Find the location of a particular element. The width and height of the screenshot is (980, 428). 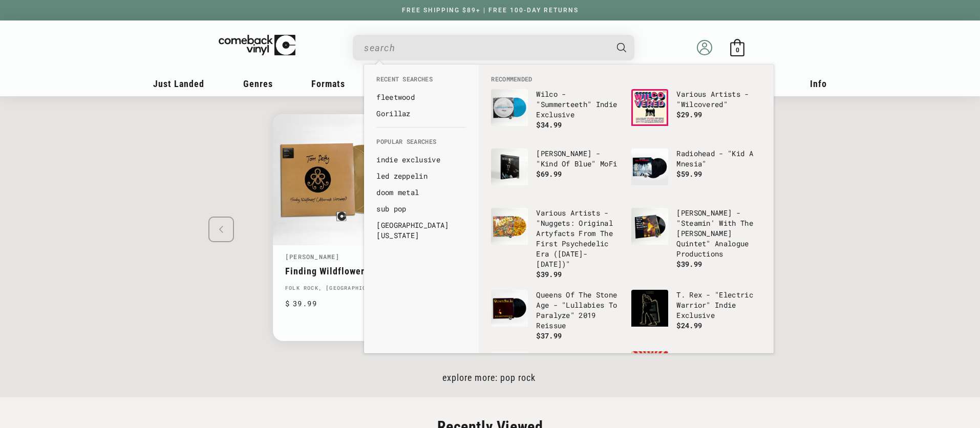

a: led zeppelin is located at coordinates (422, 176).